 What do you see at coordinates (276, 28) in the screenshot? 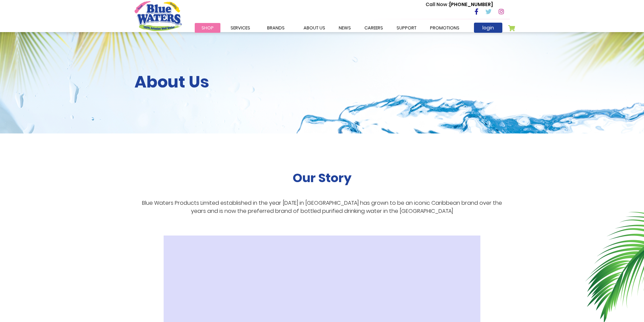
I see `a: Brands` at bounding box center [276, 28].